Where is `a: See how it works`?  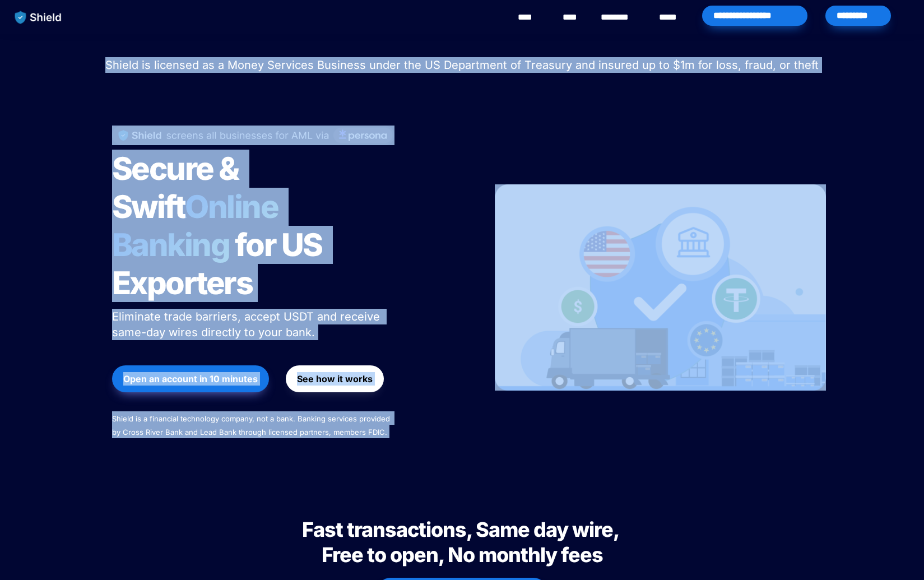
a: See how it works is located at coordinates (334, 379).